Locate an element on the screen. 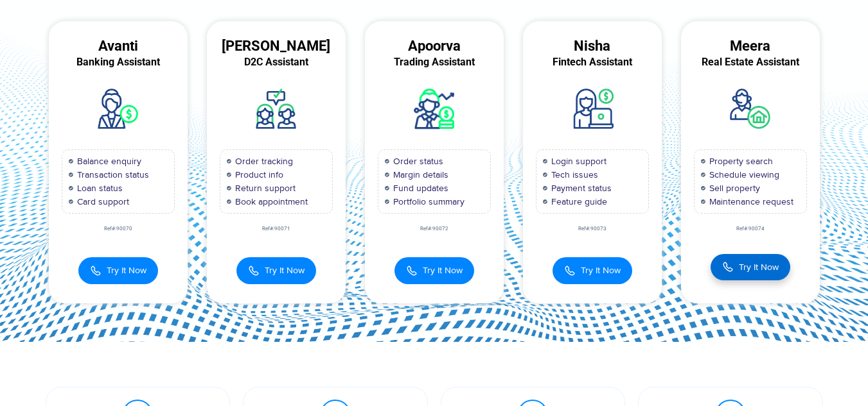 The height and width of the screenshot is (406, 868). span: Transaction status is located at coordinates (111, 175).